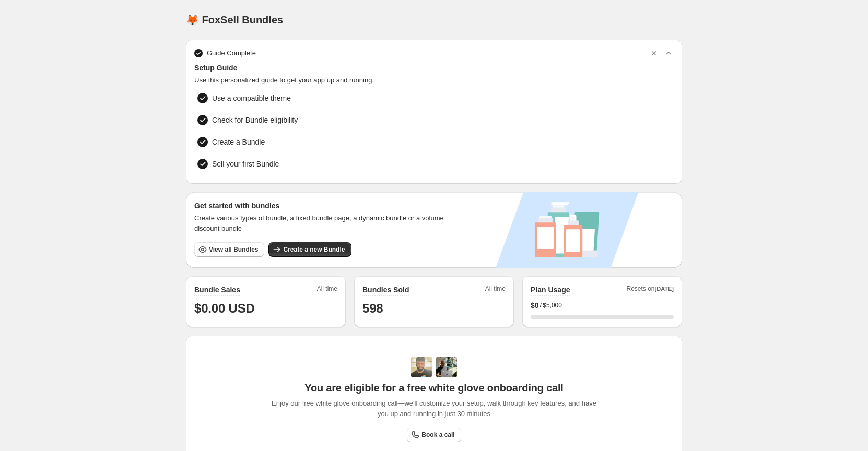  What do you see at coordinates (238, 142) in the screenshot?
I see `span: Create a Bundle` at bounding box center [238, 142].